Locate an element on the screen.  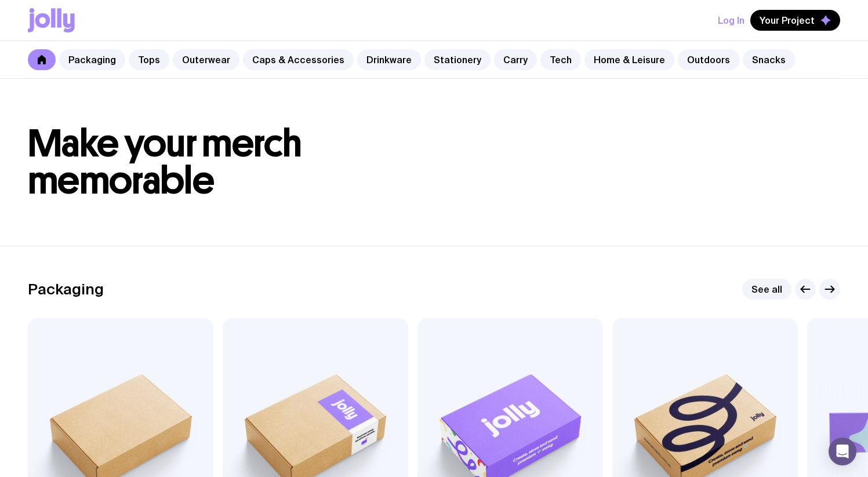
a: Snacks is located at coordinates (769, 60).